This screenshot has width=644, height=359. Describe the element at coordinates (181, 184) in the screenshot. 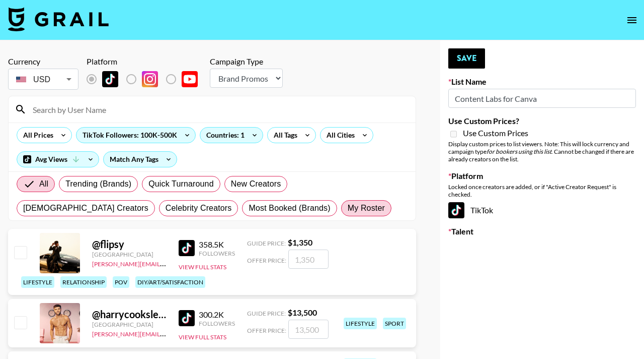

I see `span: Quick Turnaround` at that location.